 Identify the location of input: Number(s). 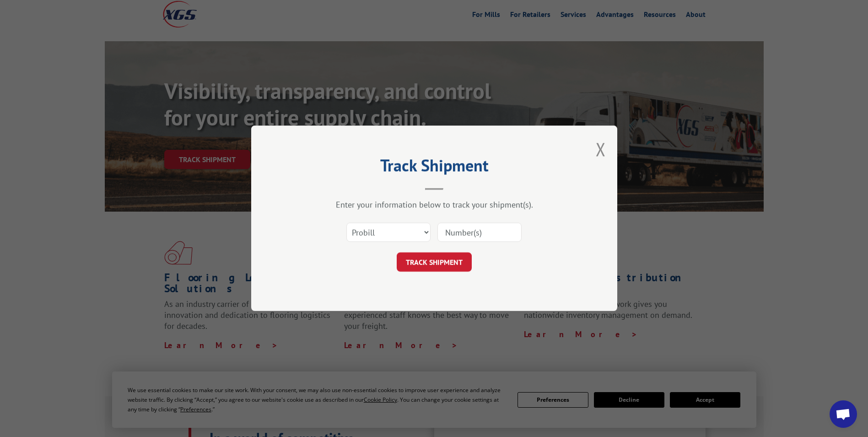
(480, 232).